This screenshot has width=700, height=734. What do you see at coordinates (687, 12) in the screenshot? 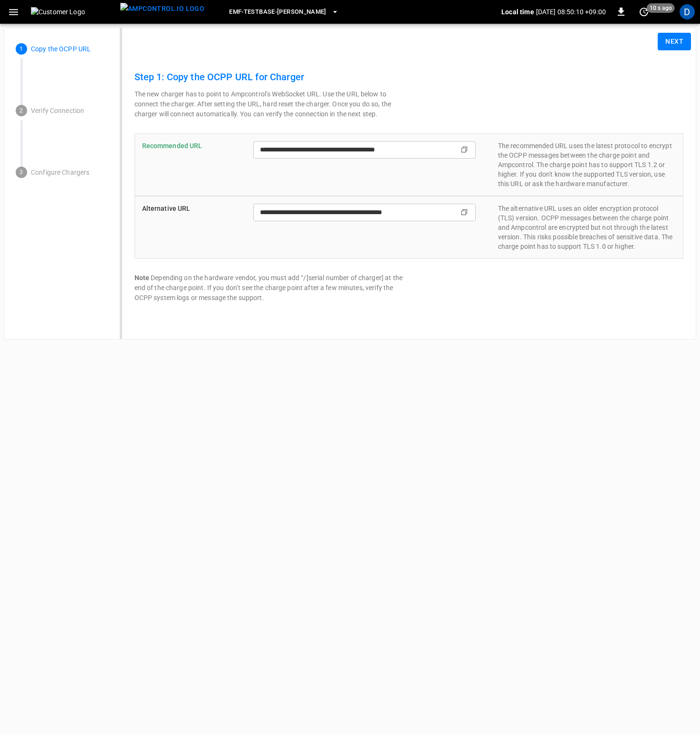
I see `div: profile-icon` at bounding box center [687, 12].